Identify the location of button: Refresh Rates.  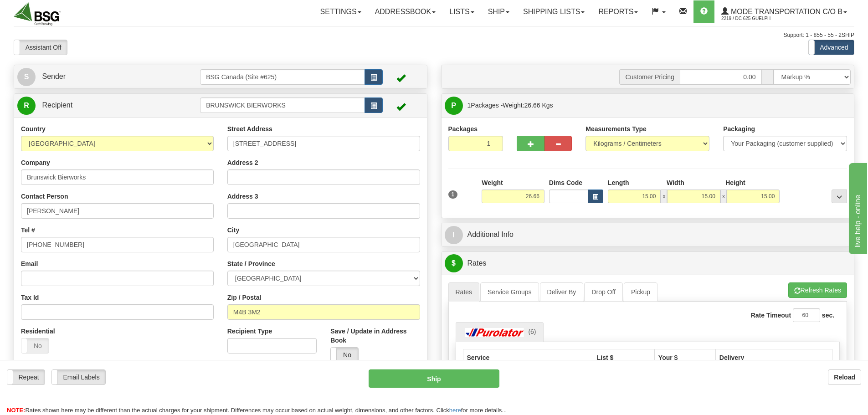
(817, 290).